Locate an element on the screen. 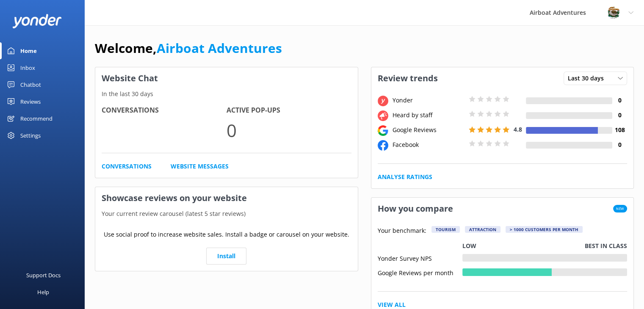 The height and width of the screenshot is (309, 644). a: Analyse Ratings is located at coordinates (405, 177).